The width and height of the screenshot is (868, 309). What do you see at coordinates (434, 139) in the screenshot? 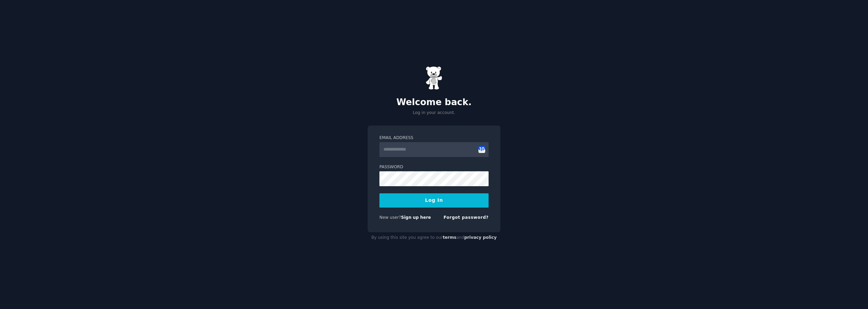
I see `label: Email Address` at bounding box center [434, 139].